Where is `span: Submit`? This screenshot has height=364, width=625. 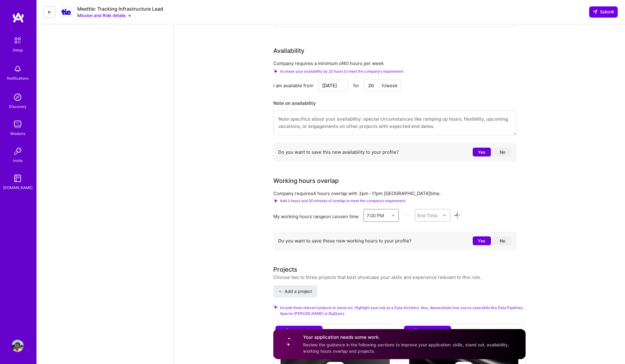
span: Submit is located at coordinates (604, 12).